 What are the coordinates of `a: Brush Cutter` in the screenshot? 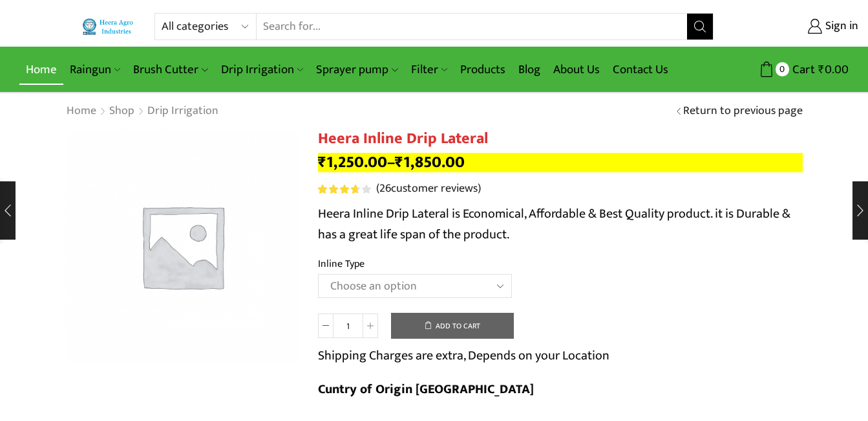 It's located at (170, 69).